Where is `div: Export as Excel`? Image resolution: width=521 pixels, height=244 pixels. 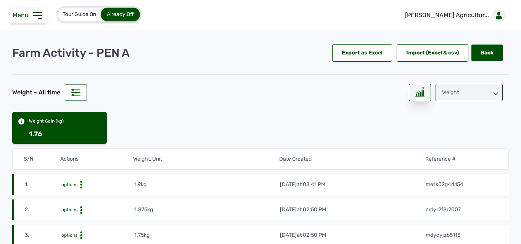
div: Export as Excel is located at coordinates (362, 53).